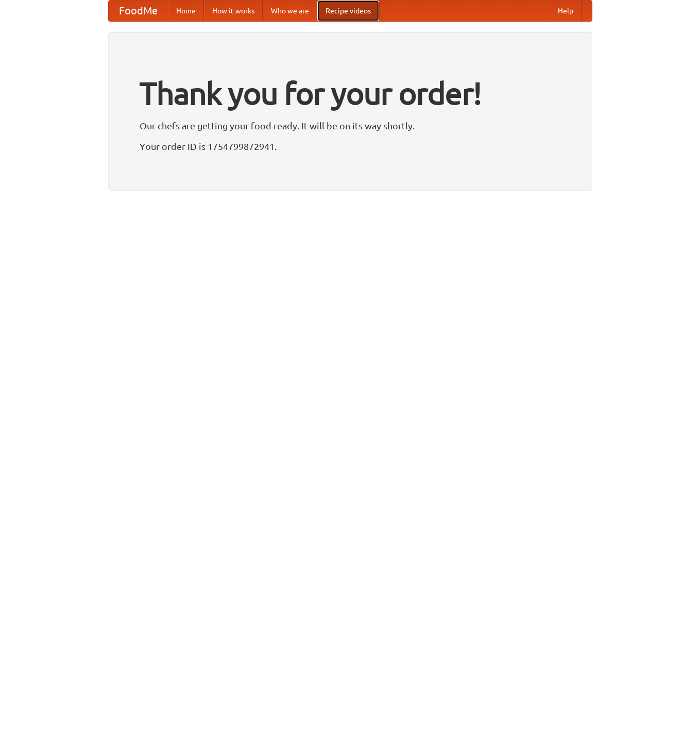 The image size is (700, 729). I want to click on h1: Thank you for your order!, so click(350, 93).